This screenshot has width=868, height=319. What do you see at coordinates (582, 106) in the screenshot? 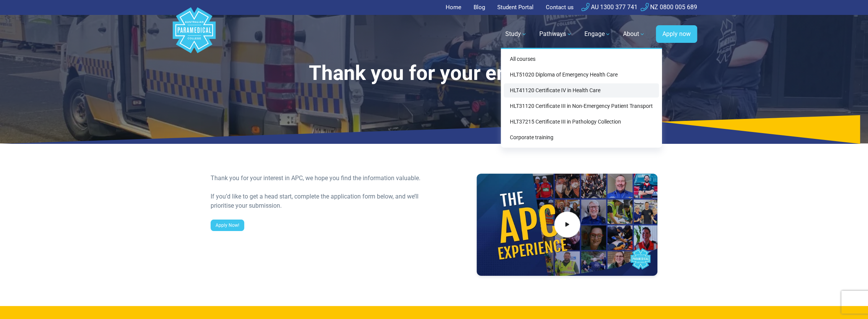
I see `a: HLT31120 Certificate III in Non-Emergency Patient Transport` at bounding box center [582, 106].